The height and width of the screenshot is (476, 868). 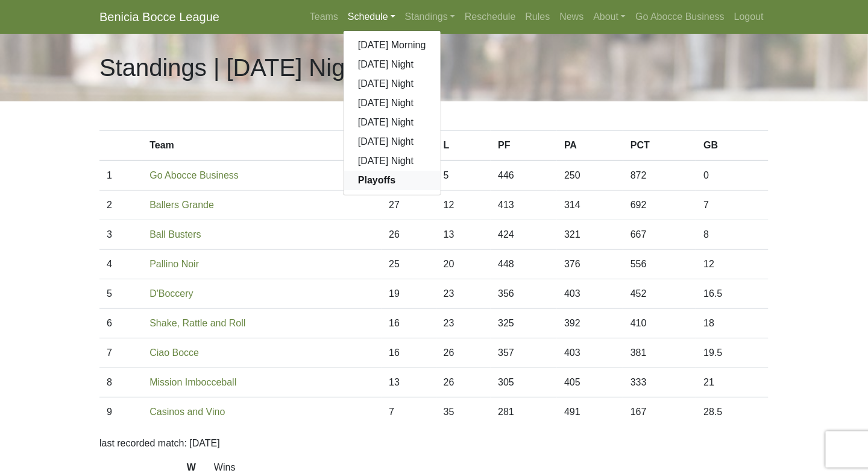 What do you see at coordinates (524, 382) in the screenshot?
I see `td: 305` at bounding box center [524, 382].